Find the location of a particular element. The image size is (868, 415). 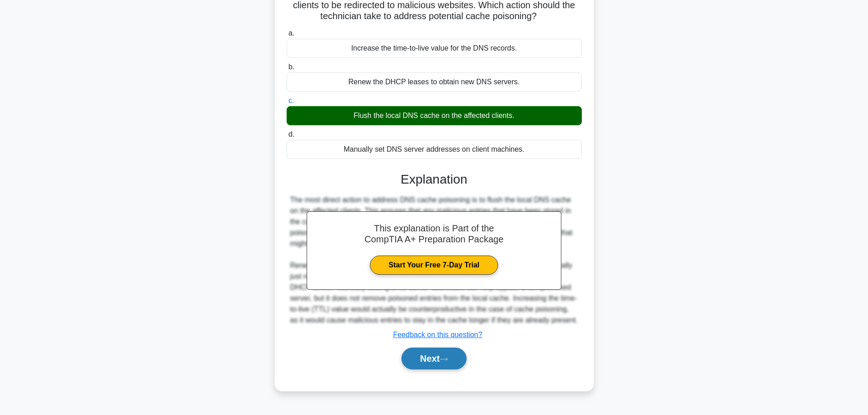

div: Manually set DNS server addresses on client machines. is located at coordinates (434, 150).